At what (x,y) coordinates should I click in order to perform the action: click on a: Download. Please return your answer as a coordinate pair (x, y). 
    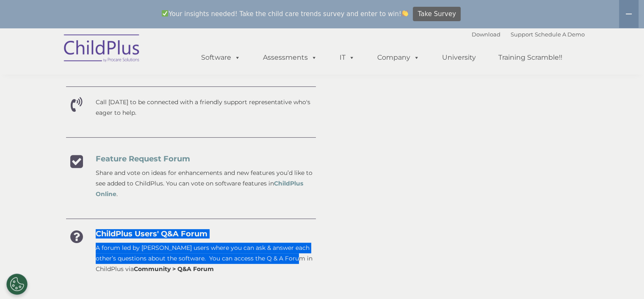
    Looking at the image, I should click on (486, 34).